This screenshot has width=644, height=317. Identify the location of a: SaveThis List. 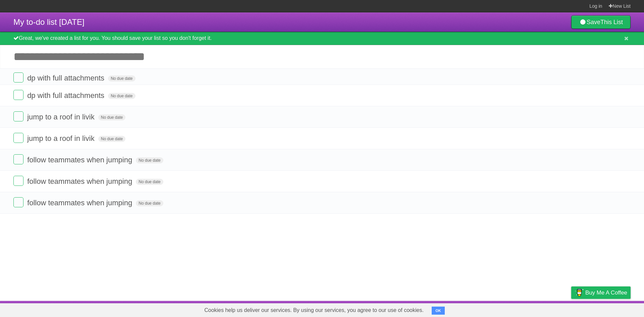
(601, 22).